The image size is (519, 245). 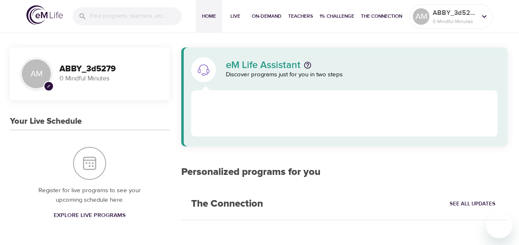 What do you see at coordinates (472, 204) in the screenshot?
I see `span: See All Updates` at bounding box center [472, 204].